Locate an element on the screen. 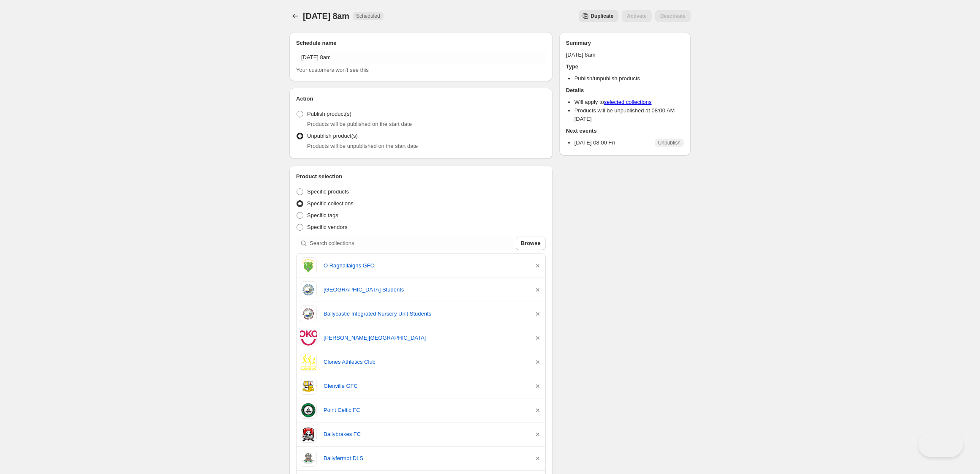 This screenshot has width=980, height=474. a: O Raghallaighs GFC is located at coordinates (425, 265).